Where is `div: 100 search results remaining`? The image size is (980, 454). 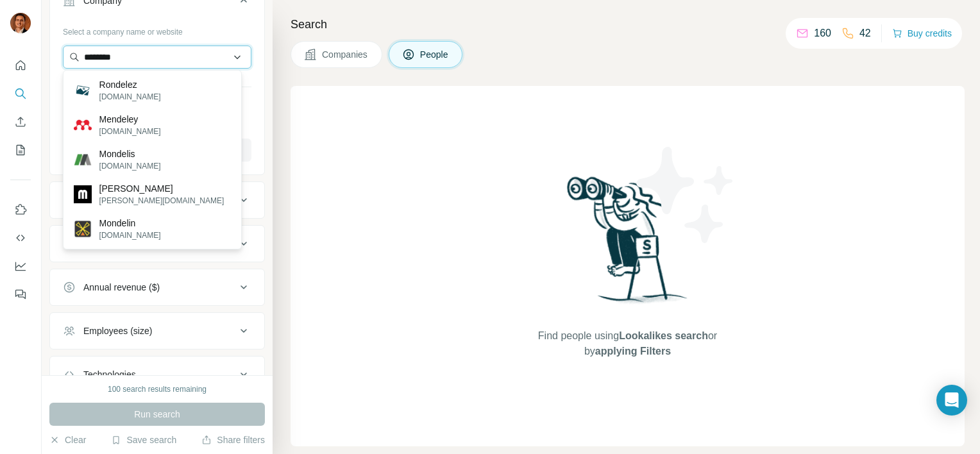
div: 100 search results remaining is located at coordinates (157, 389).